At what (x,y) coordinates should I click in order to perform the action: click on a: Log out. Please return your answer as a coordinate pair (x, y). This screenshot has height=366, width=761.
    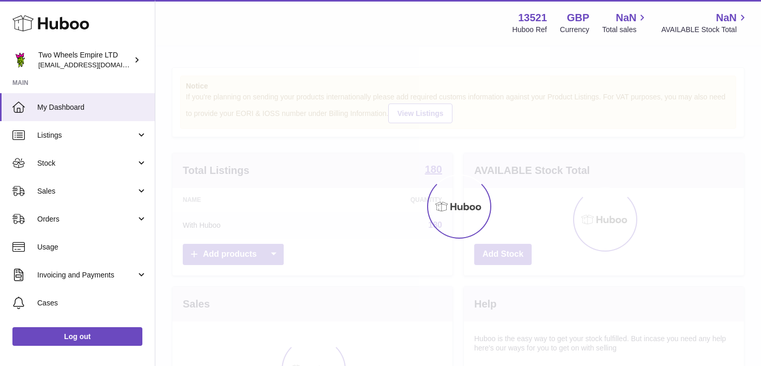
    Looking at the image, I should click on (77, 336).